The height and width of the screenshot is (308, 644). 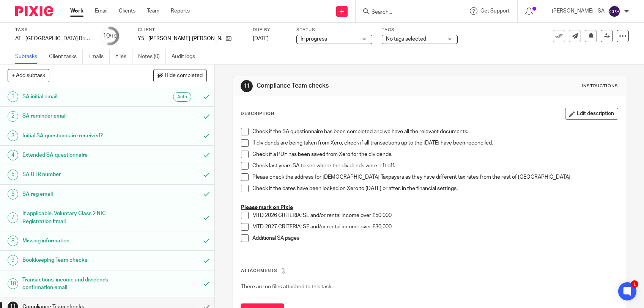 What do you see at coordinates (113, 36) in the screenshot?
I see `small: /19` at bounding box center [113, 36].